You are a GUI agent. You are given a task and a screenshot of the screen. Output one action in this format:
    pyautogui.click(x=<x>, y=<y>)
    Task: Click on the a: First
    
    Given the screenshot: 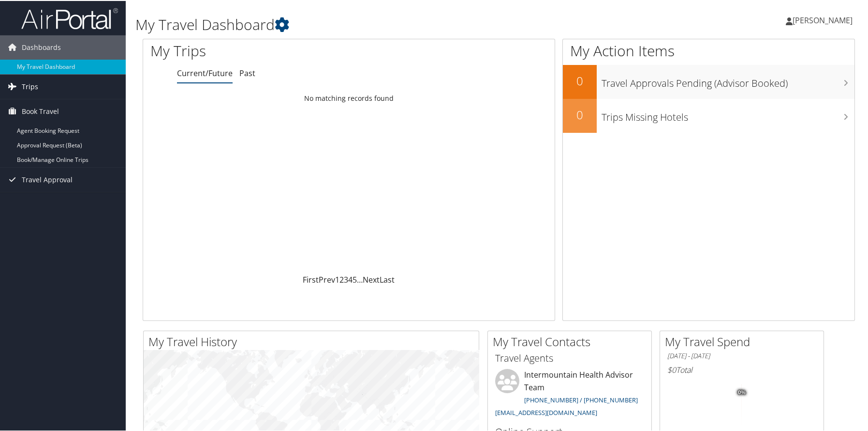 What is the action you would take?
    pyautogui.click(x=311, y=278)
    